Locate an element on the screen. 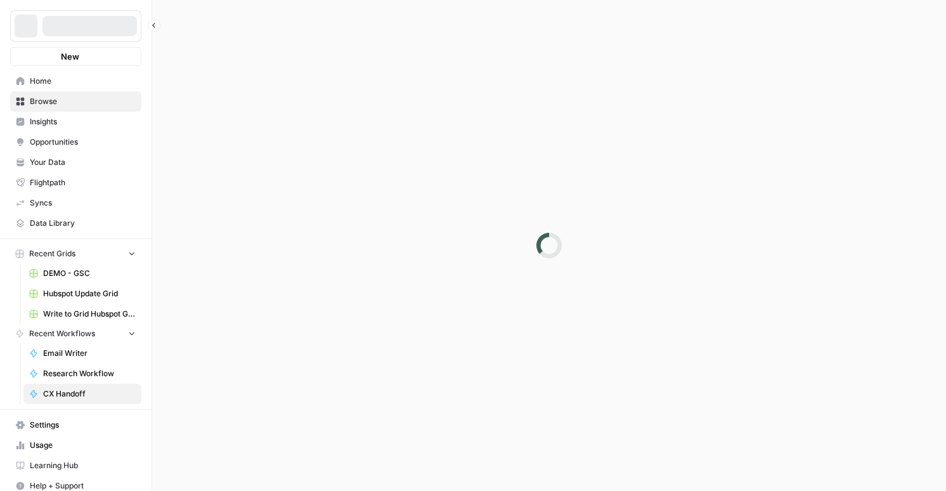  a: Research Workflow is located at coordinates (82, 373).